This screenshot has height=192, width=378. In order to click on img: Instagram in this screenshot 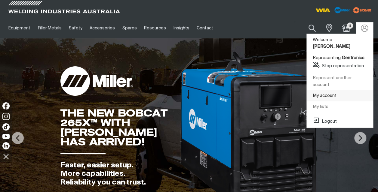, I will do `click(6, 117)`.